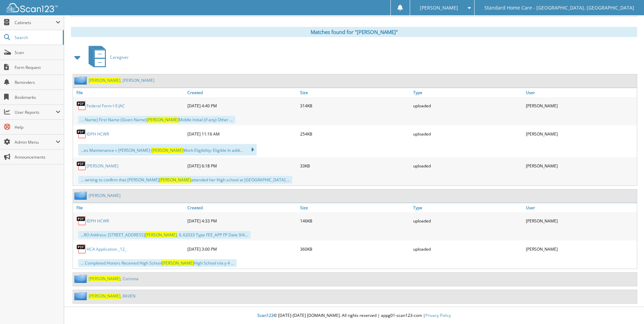 This screenshot has width=644, height=324. Describe the element at coordinates (627, 308) in the screenshot. I see `div: Chat Widget` at that location.